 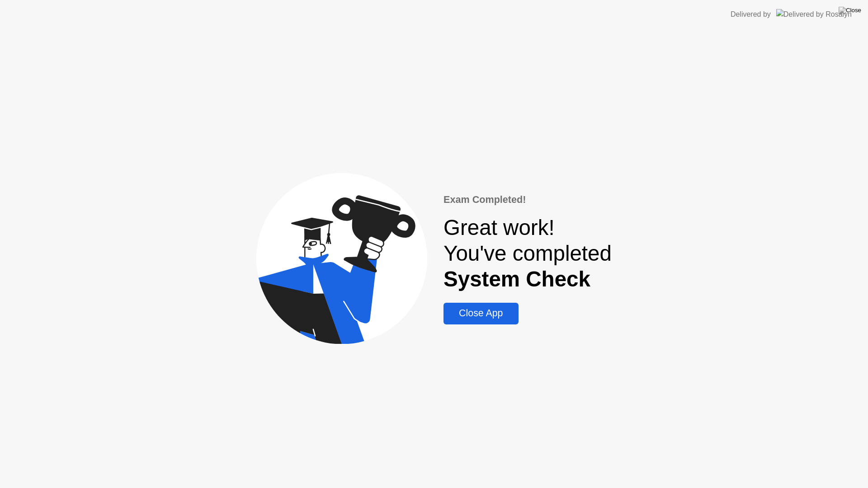 I want to click on div: Great work! You've completed, so click(x=527, y=253).